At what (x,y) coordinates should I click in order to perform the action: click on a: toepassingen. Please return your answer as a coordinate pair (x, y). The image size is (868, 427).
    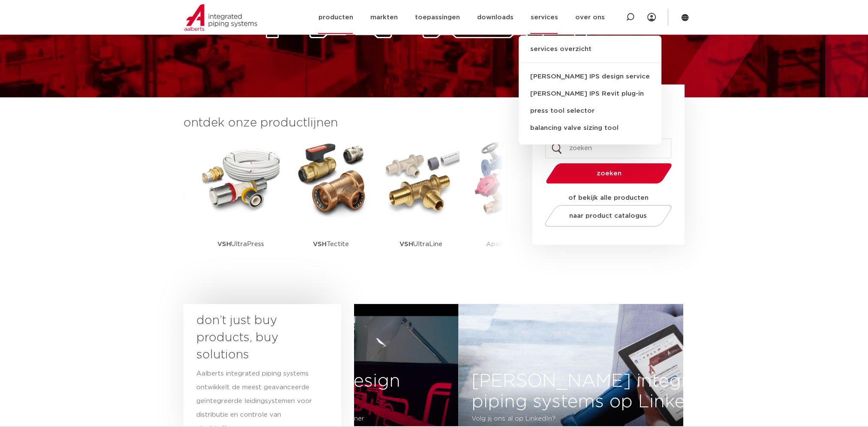
    Looking at the image, I should click on (437, 17).